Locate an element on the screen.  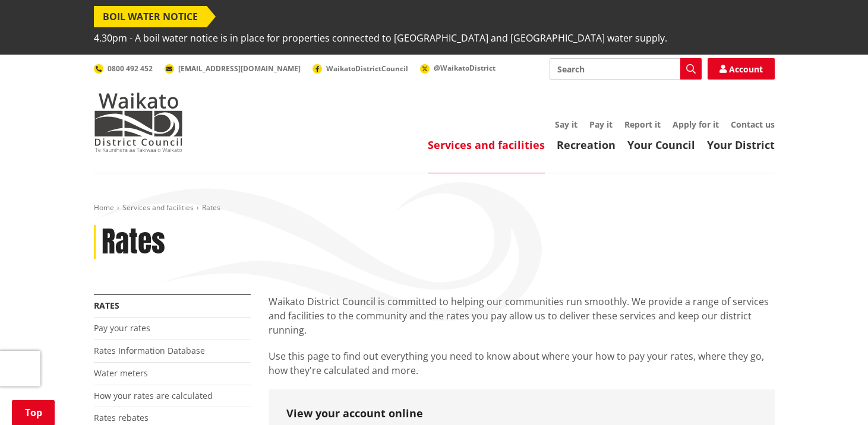
h1: Rates is located at coordinates (133, 243).